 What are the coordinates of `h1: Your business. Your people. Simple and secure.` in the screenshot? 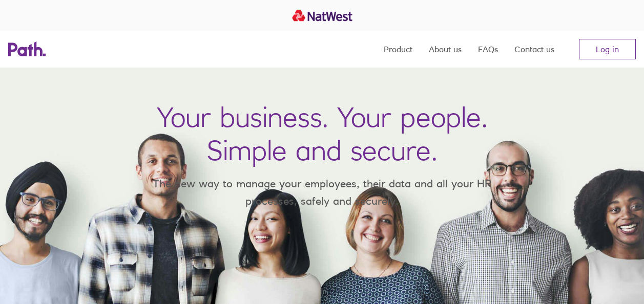 It's located at (322, 133).